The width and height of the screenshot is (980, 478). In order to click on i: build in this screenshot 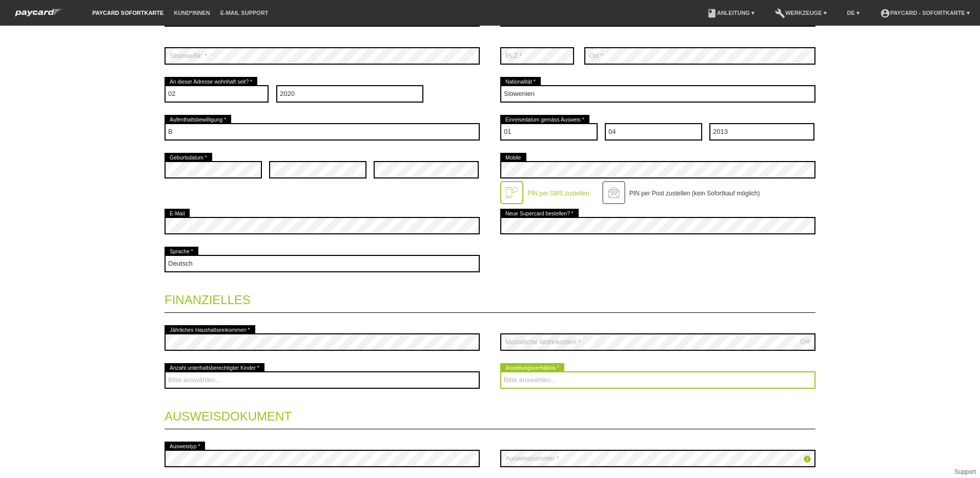, I will do `click(780, 14)`.